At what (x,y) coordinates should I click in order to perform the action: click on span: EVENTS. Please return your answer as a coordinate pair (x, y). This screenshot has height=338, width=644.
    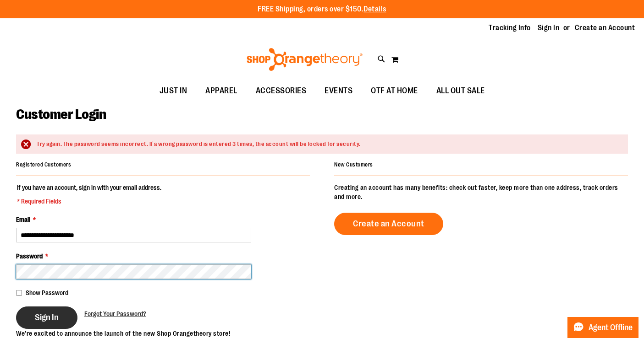
    Looking at the image, I should click on (338, 91).